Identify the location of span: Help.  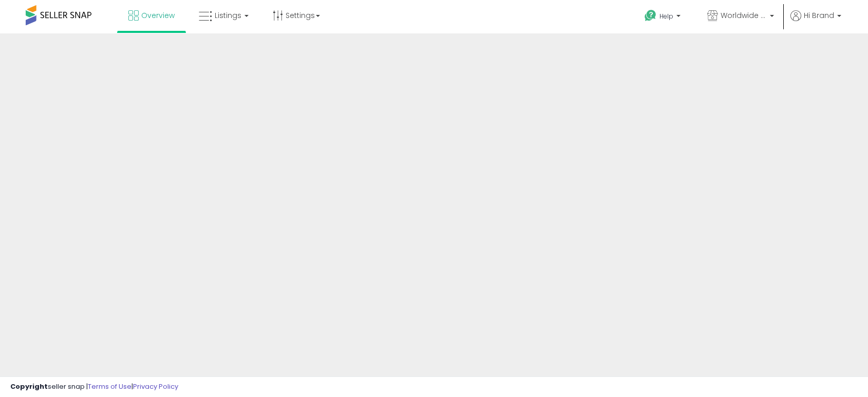
(666, 16).